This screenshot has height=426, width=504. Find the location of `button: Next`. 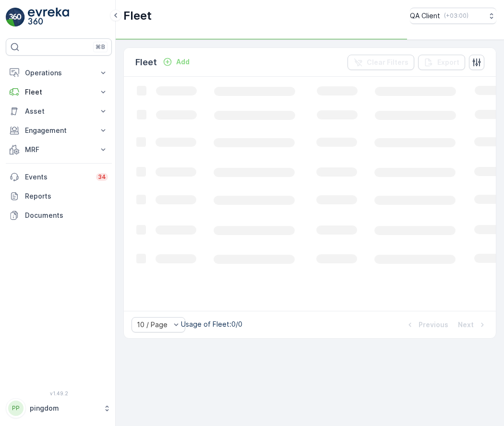

button: Next is located at coordinates (472, 325).